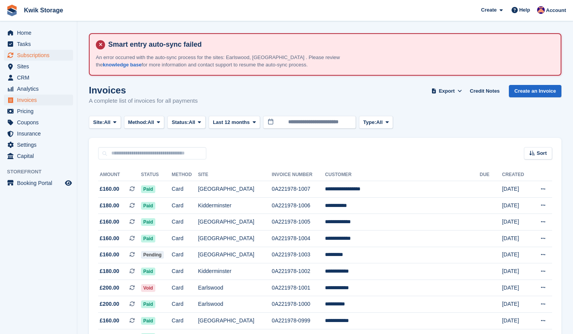 This screenshot has height=334, width=573. Describe the element at coordinates (148, 288) in the screenshot. I see `span: Void` at that location.